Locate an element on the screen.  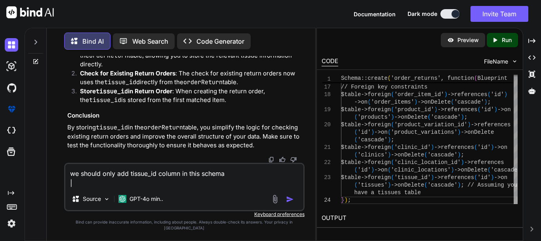
div: 21 is located at coordinates (326, 147).